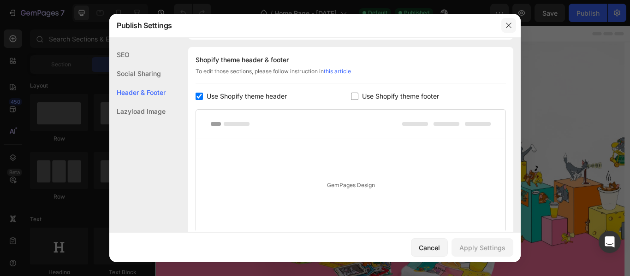 The image size is (630, 276). I want to click on button: Cancel, so click(430, 248).